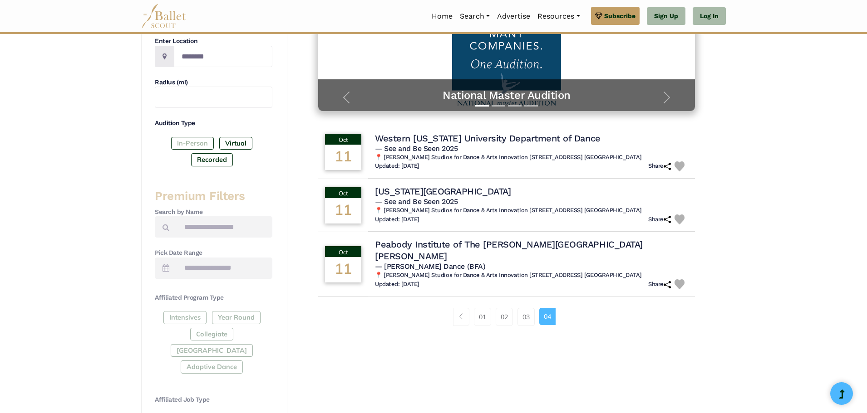 This screenshot has height=413, width=867. Describe the element at coordinates (212, 160) in the screenshot. I see `label: Recorded` at that location.